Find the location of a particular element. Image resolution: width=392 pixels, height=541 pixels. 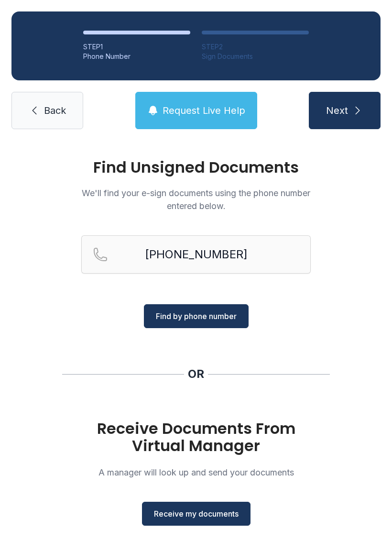

h1: Find Unsigned Documents is located at coordinates (196, 167).